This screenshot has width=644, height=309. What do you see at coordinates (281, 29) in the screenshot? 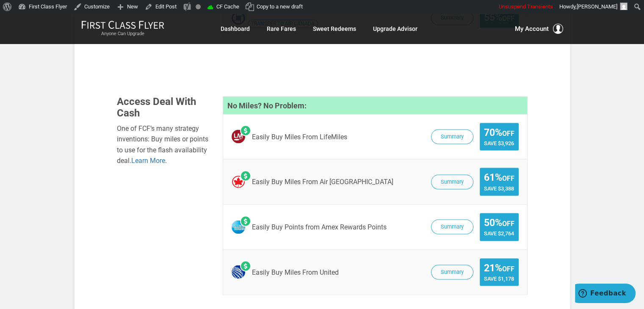
I see `a: Rare Fares` at bounding box center [281, 29].